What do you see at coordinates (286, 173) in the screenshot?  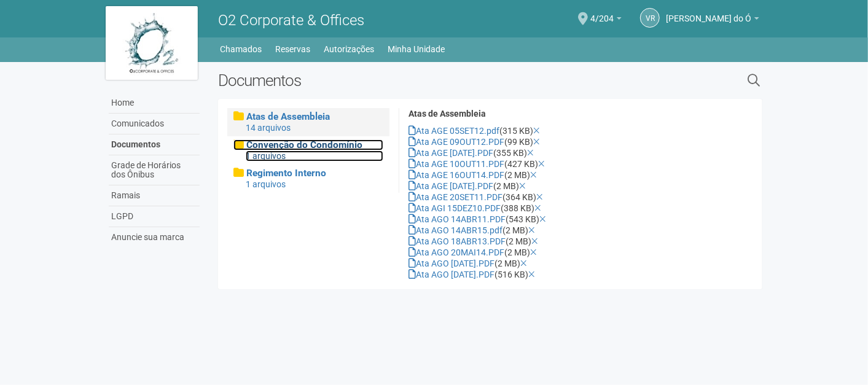 I see `span: Regimento Interno` at bounding box center [286, 173].